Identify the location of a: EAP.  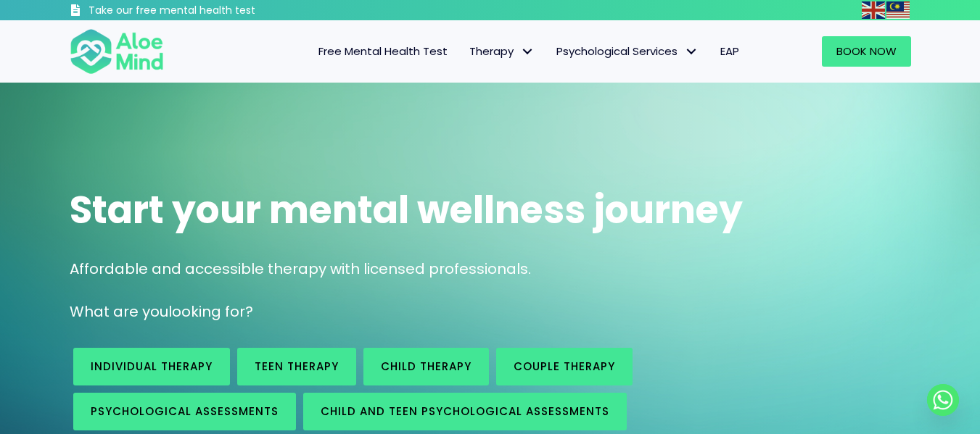
(729, 51).